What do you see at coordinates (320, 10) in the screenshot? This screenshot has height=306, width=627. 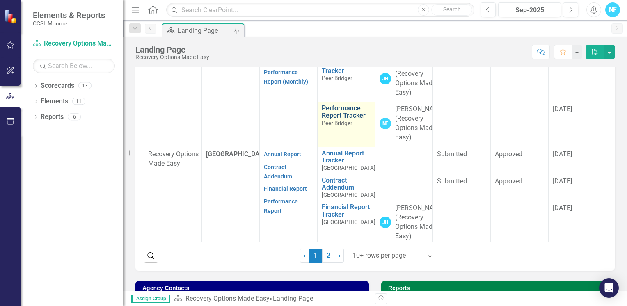 I see `input: Search ClearPoint...` at bounding box center [320, 10].